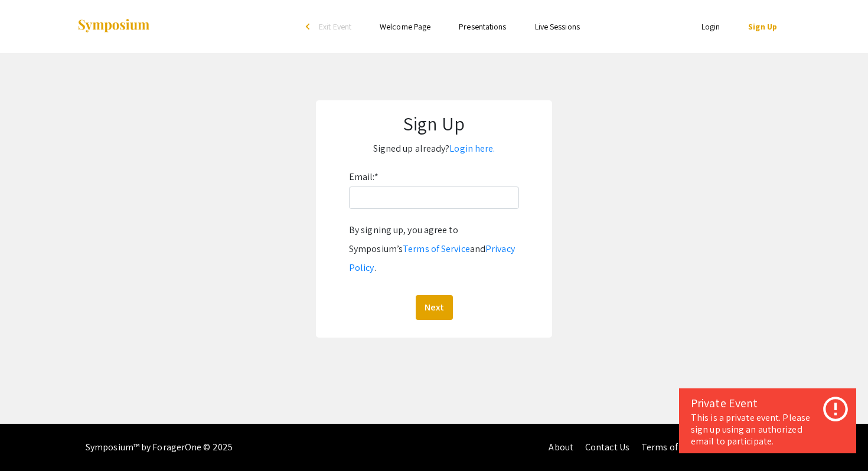 The height and width of the screenshot is (471, 868). What do you see at coordinates (434, 249) in the screenshot?
I see `div: By signing up, you agree to Symposium’s and .` at bounding box center [434, 249].